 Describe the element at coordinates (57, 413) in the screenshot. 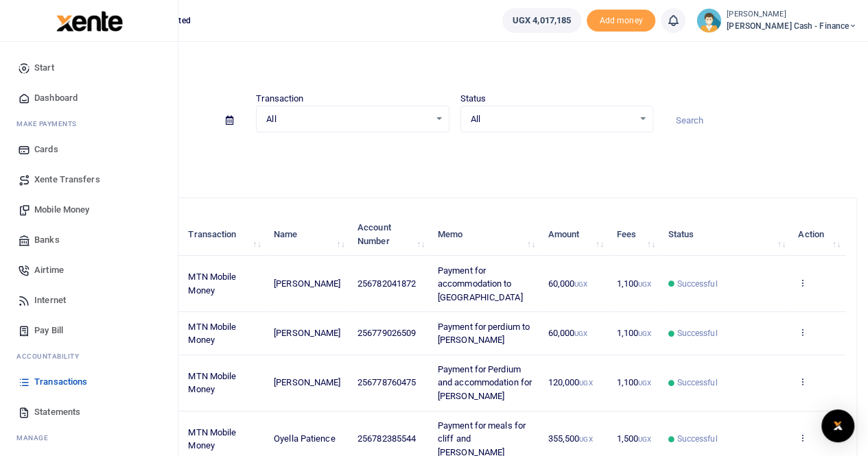

I see `span: Statements` at that location.